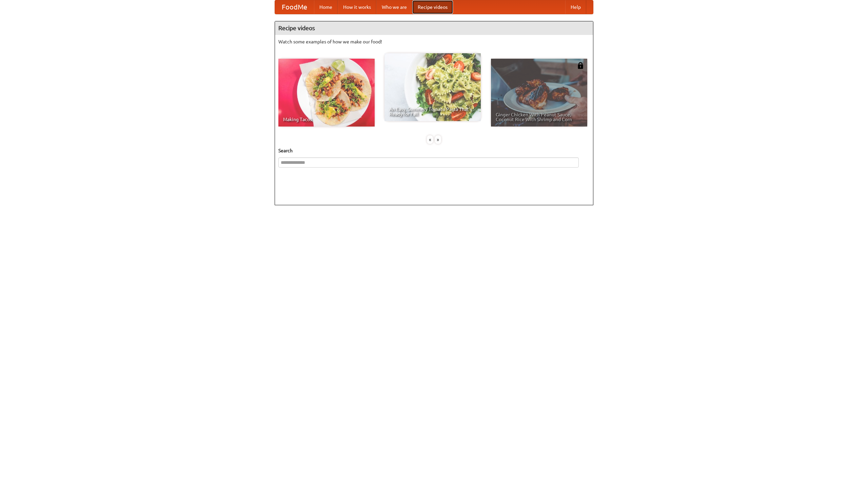 This screenshot has height=480, width=868. What do you see at coordinates (434, 42) in the screenshot?
I see `p: Watch some examples of how we make our food!` at bounding box center [434, 42].